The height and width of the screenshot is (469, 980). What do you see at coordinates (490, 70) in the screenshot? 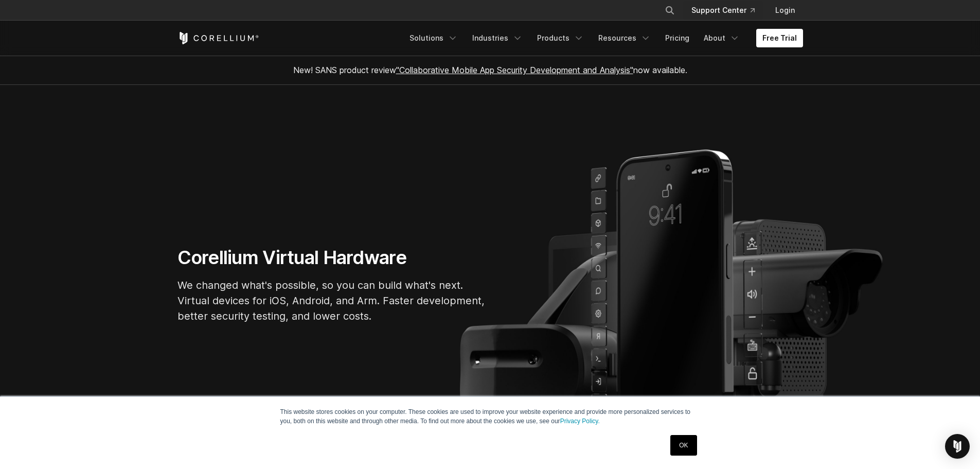
I see `span: New! SANS product review now available.` at bounding box center [490, 70].